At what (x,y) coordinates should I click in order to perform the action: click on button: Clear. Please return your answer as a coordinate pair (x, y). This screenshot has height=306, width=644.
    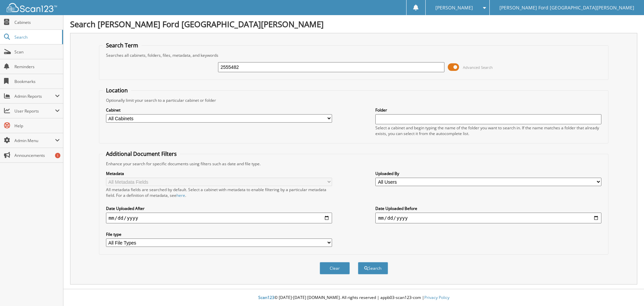
    Looking at the image, I should click on (335, 268).